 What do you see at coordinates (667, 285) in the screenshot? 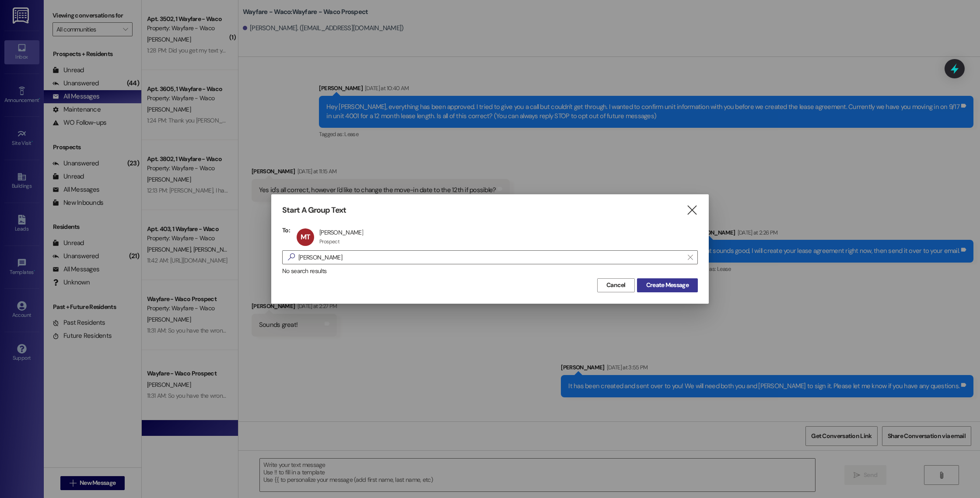
I see `button: Create Message` at bounding box center [667, 285].